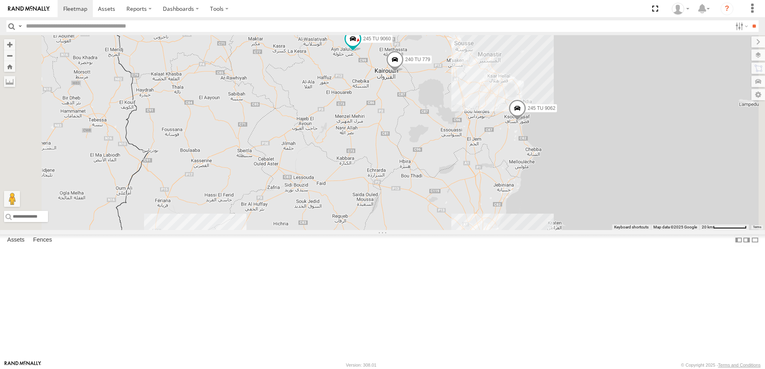  Describe the element at coordinates (29, 9) in the screenshot. I see `img: rand-logo.svg` at that location.